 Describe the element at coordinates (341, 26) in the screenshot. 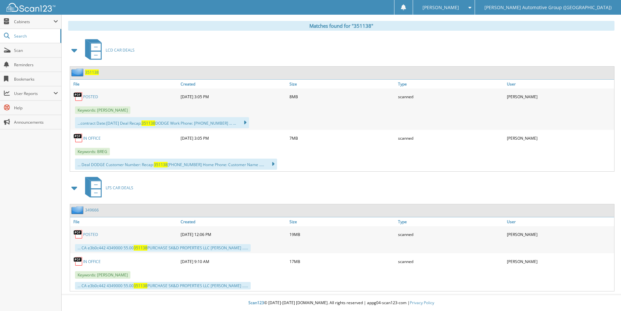

I see `div: Matches found for "351138"` at that location.